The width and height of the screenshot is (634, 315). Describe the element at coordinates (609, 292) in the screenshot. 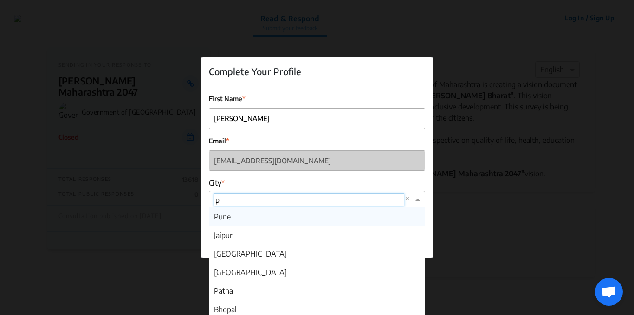

I see `div: Open chat` at that location.